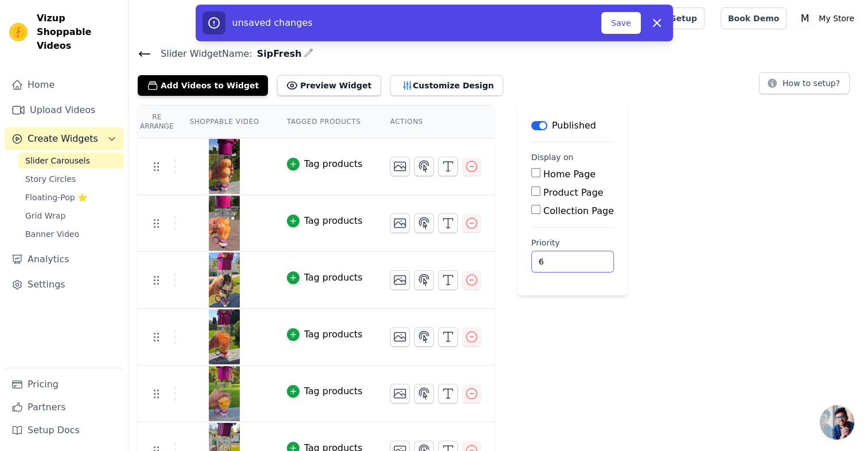 The image size is (868, 451). What do you see at coordinates (45, 216) in the screenshot?
I see `span: Grid Wrap` at bounding box center [45, 216].